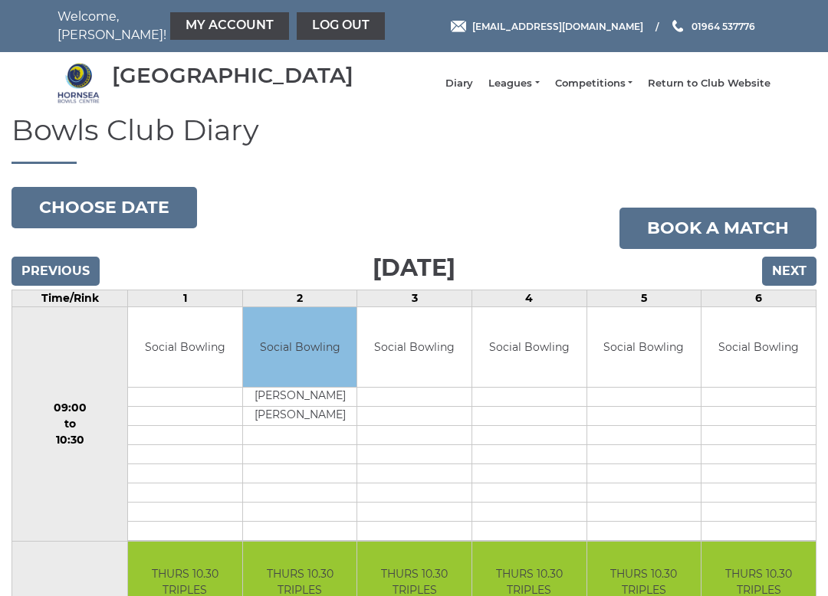  Describe the element at coordinates (723, 25) in the screenshot. I see `span: 01964 537776` at that location.